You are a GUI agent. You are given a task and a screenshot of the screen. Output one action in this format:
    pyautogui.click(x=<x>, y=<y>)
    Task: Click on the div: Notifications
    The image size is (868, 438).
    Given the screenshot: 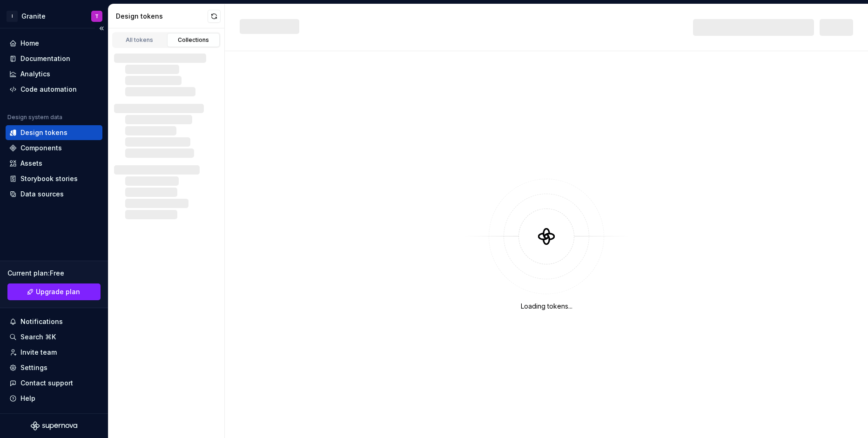 What is the action you would take?
    pyautogui.click(x=41, y=322)
    